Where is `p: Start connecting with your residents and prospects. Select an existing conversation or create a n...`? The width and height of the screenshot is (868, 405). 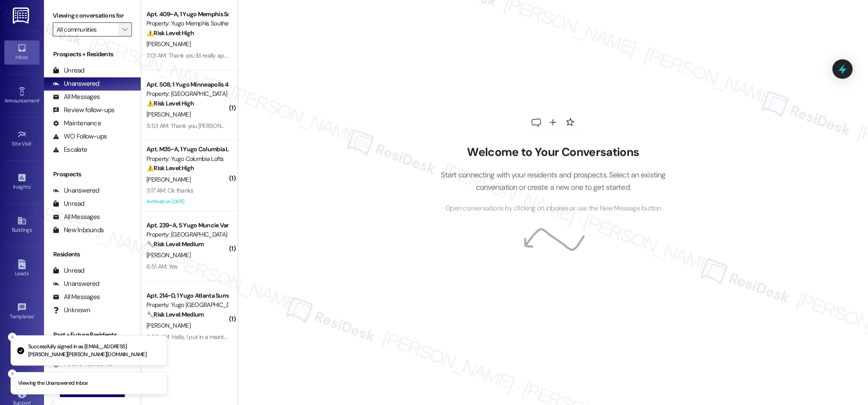 p: Start connecting with your residents and prospects. Select an existing conversation or create a n... is located at coordinates (553, 181).